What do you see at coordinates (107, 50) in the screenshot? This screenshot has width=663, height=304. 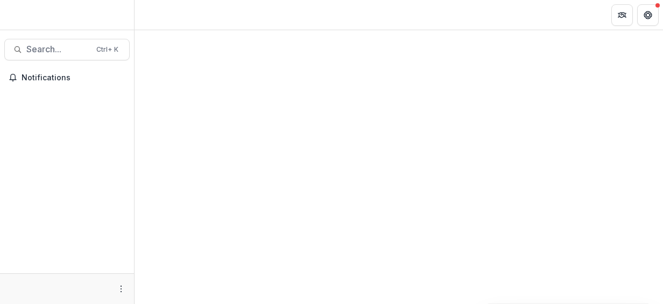 I see `div: Ctrl + K` at bounding box center [107, 50].